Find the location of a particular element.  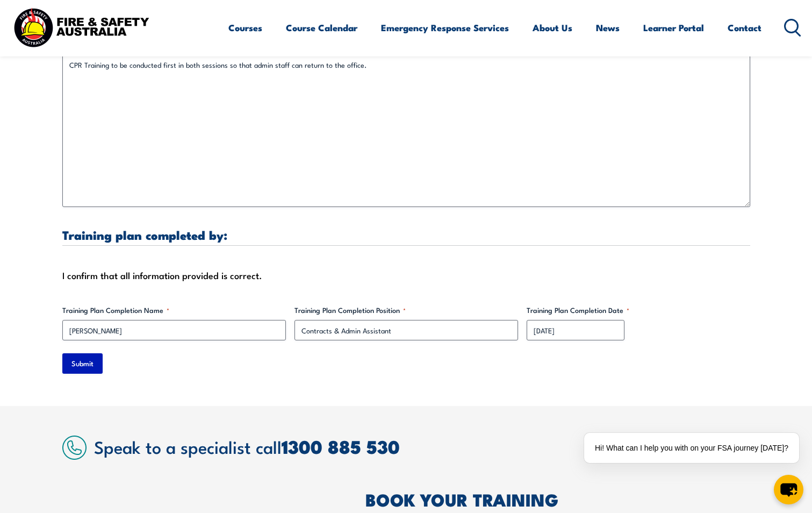

a: News is located at coordinates (608, 28).